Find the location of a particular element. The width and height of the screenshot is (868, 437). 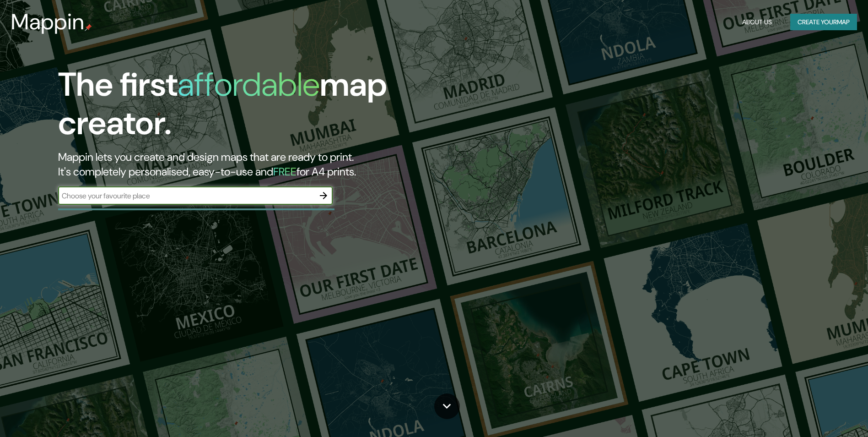

button: Create yourmap is located at coordinates (824, 22).